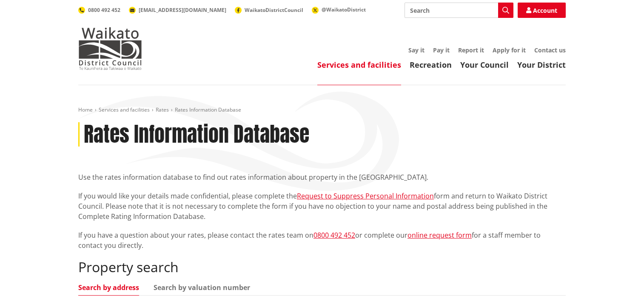  I want to click on span: 0800 492 452, so click(104, 10).